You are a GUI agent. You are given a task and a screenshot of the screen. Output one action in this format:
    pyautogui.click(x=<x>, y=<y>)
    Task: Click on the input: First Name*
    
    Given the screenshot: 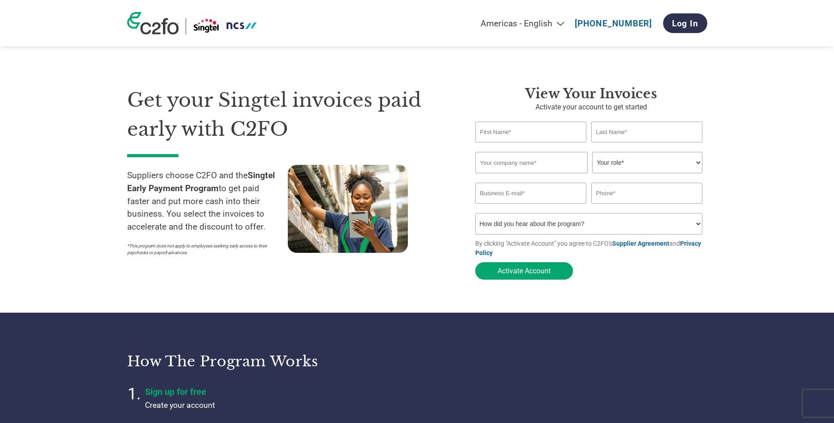 What is the action you would take?
    pyautogui.click(x=531, y=132)
    